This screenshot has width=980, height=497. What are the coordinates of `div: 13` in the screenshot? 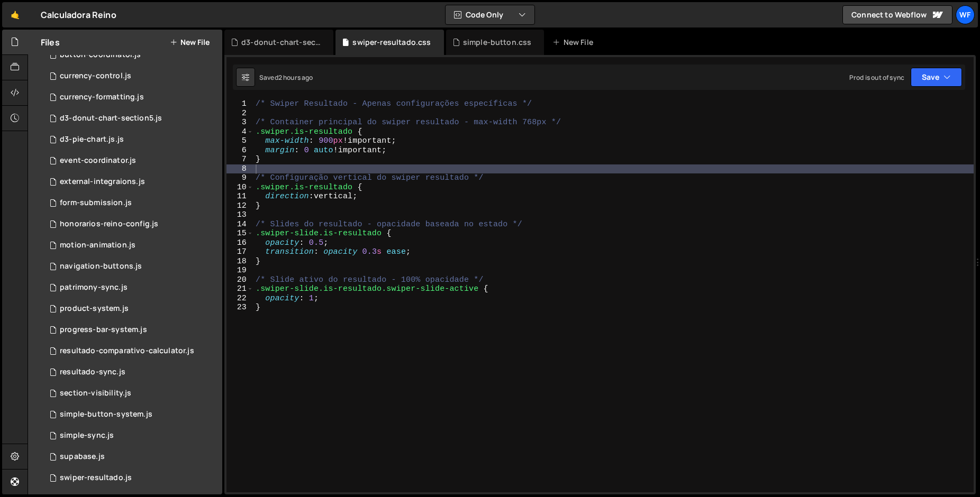 It's located at (240, 215).